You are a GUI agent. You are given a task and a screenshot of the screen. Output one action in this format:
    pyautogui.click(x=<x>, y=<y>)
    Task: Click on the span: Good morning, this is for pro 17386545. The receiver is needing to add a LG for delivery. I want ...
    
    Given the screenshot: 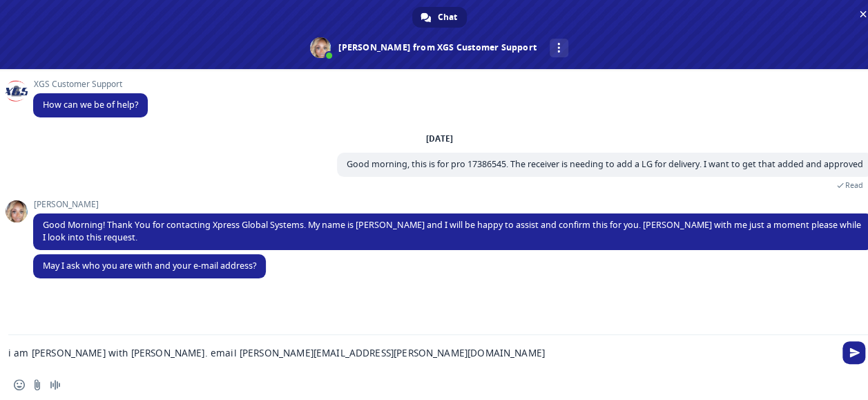 What is the action you would take?
    pyautogui.click(x=605, y=164)
    